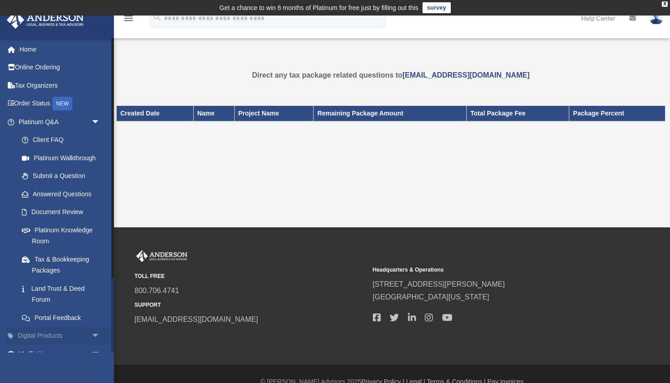 The image size is (670, 383). Describe the element at coordinates (274, 114) in the screenshot. I see `th: Project Name` at that location.